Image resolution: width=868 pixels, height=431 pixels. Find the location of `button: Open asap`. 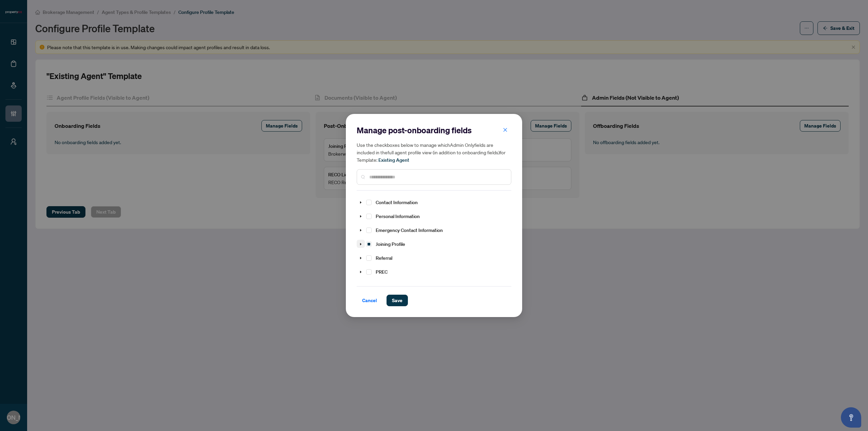

button: Open asap is located at coordinates (851, 418).